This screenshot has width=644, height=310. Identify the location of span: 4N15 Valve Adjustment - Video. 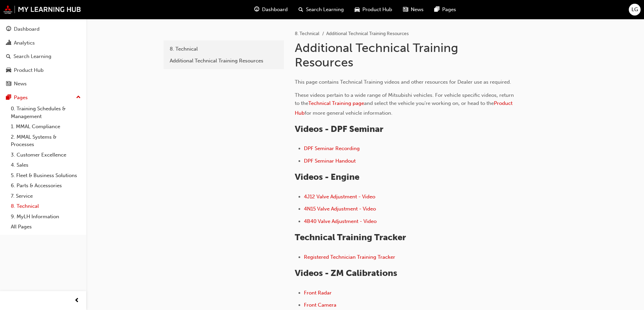
(339, 209).